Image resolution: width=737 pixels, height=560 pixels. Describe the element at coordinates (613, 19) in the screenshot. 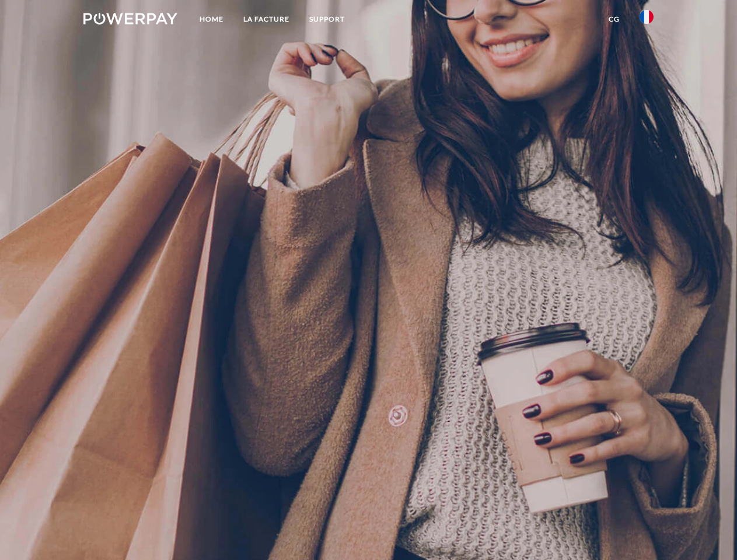

I see `a: CG` at that location.